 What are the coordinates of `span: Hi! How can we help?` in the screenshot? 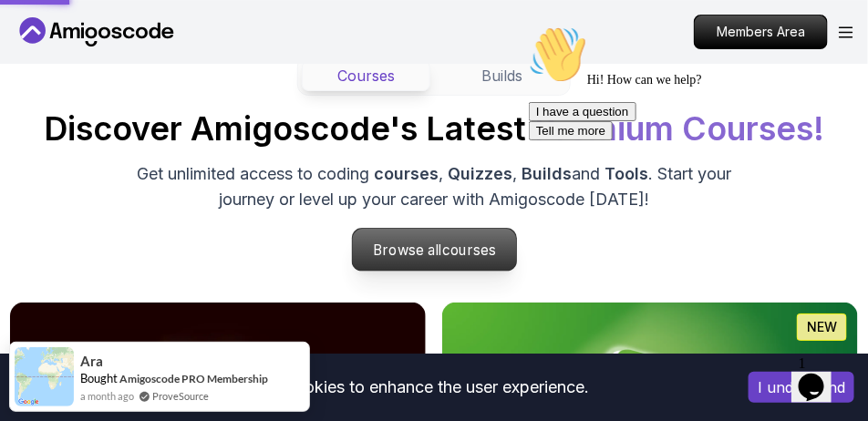 It's located at (94, 61).